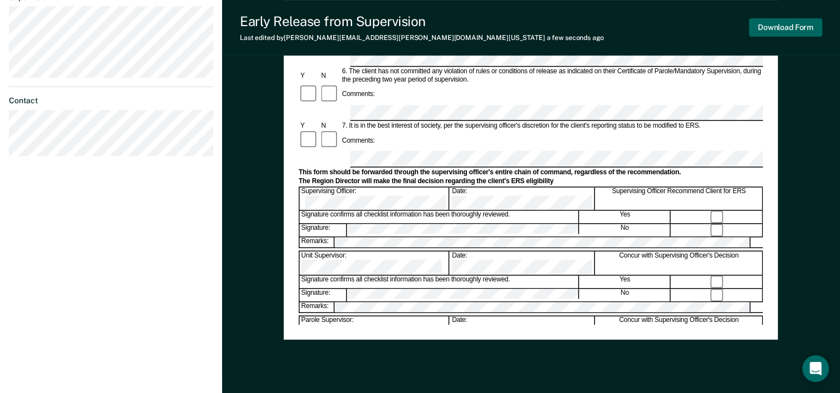 Image resolution: width=840 pixels, height=393 pixels. Describe the element at coordinates (375, 263) in the screenshot. I see `div: Unit Supervisor:` at that location.